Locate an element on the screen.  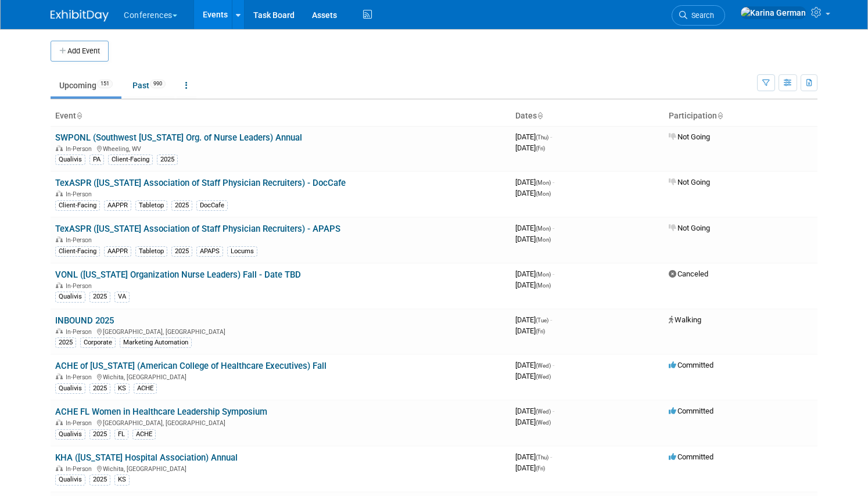
th: Dates is located at coordinates (587, 116).